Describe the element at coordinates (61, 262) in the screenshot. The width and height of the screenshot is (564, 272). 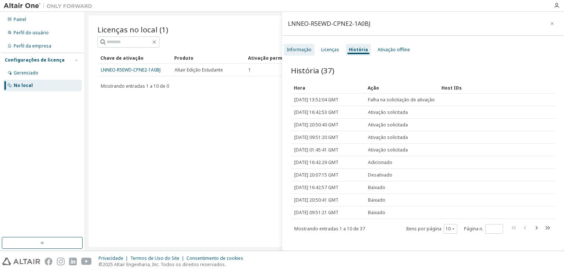
I see `img: instagram.svg` at that location.